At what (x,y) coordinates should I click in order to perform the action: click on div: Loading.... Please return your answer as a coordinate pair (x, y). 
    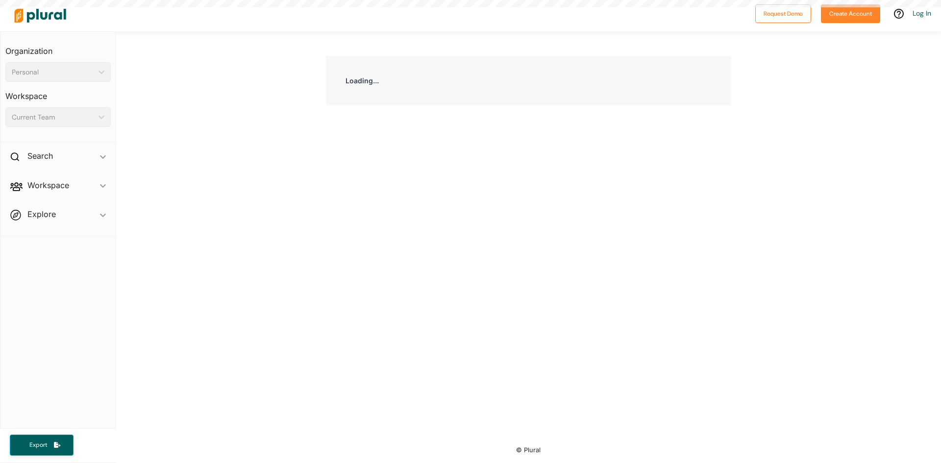
    Looking at the image, I should click on (528, 80).